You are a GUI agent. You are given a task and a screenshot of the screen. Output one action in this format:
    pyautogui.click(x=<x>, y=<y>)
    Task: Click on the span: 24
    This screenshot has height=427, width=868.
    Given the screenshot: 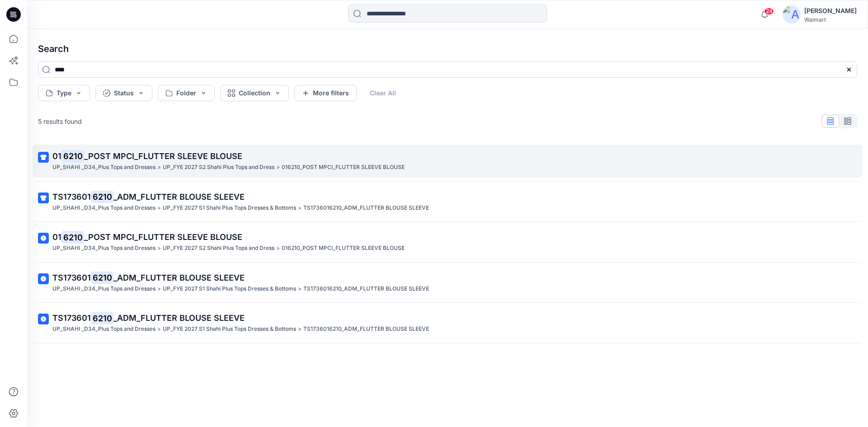 What is the action you would take?
    pyautogui.click(x=769, y=11)
    